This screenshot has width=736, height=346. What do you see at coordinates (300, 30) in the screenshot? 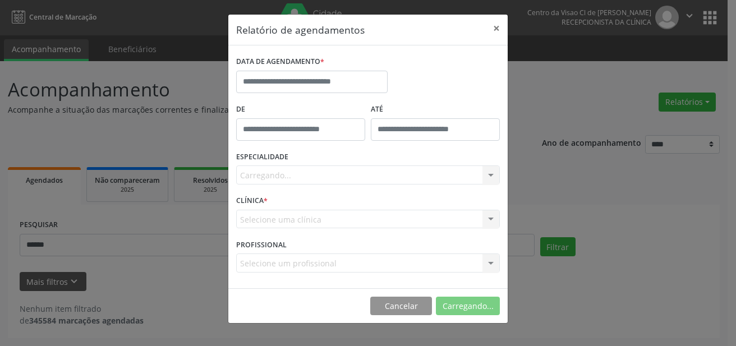
I see `h5: Relatório de agendamentos` at bounding box center [300, 30].